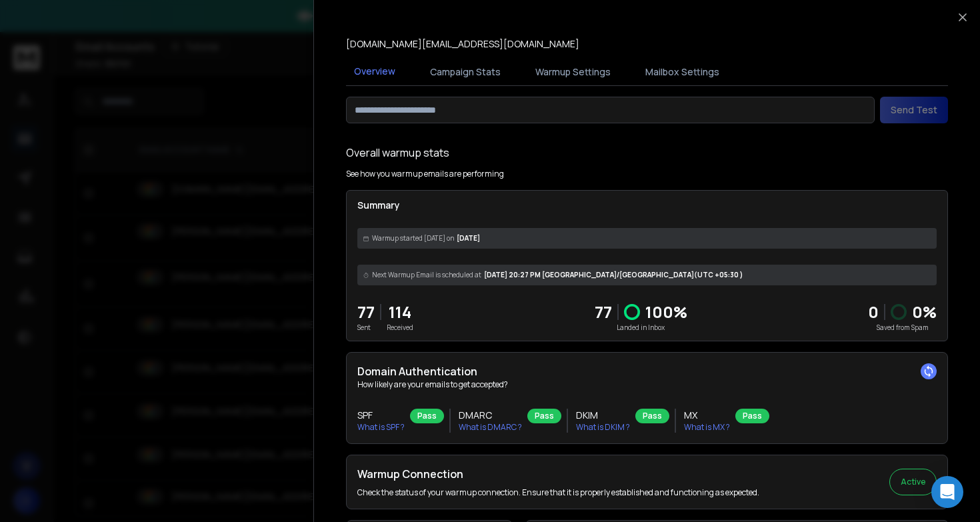  I want to click on button: Campaign Stats, so click(465, 72).